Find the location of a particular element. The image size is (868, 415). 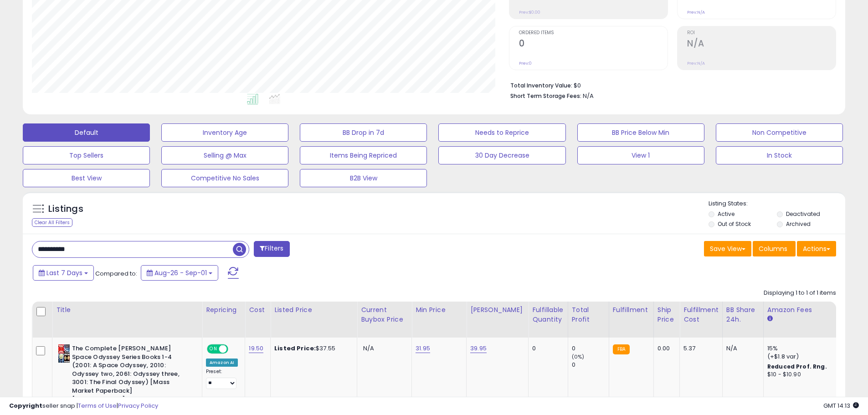

button: Needs to Reprice is located at coordinates (502, 133).